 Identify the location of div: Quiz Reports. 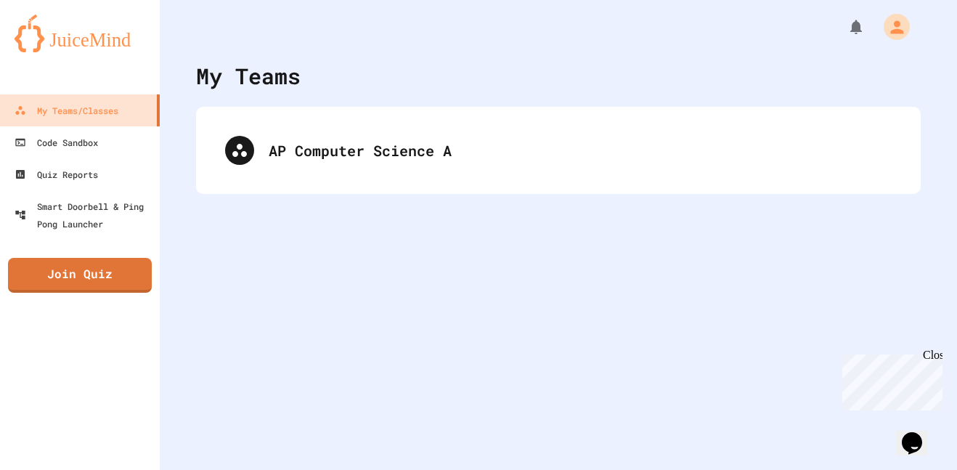
(56, 174).